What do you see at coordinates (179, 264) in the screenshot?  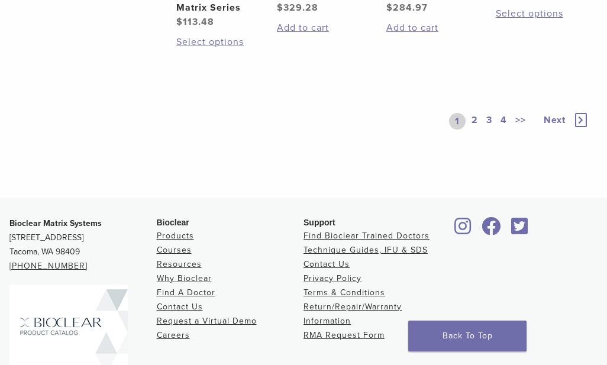 I see `a: Resources` at bounding box center [179, 264].